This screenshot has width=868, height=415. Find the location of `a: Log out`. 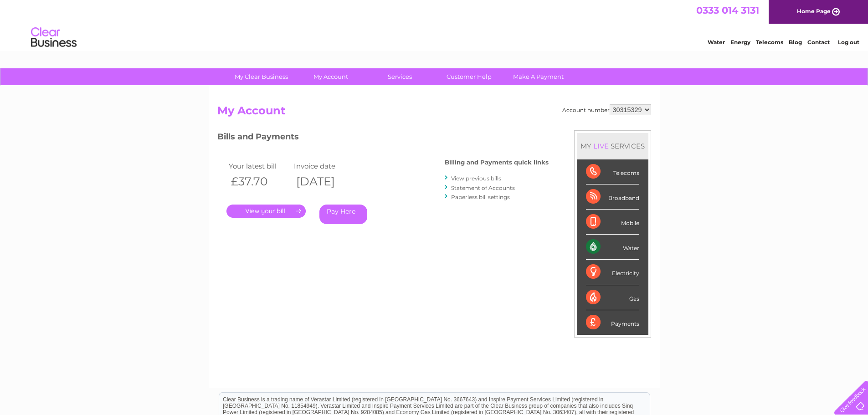

a: Log out is located at coordinates (848, 42).